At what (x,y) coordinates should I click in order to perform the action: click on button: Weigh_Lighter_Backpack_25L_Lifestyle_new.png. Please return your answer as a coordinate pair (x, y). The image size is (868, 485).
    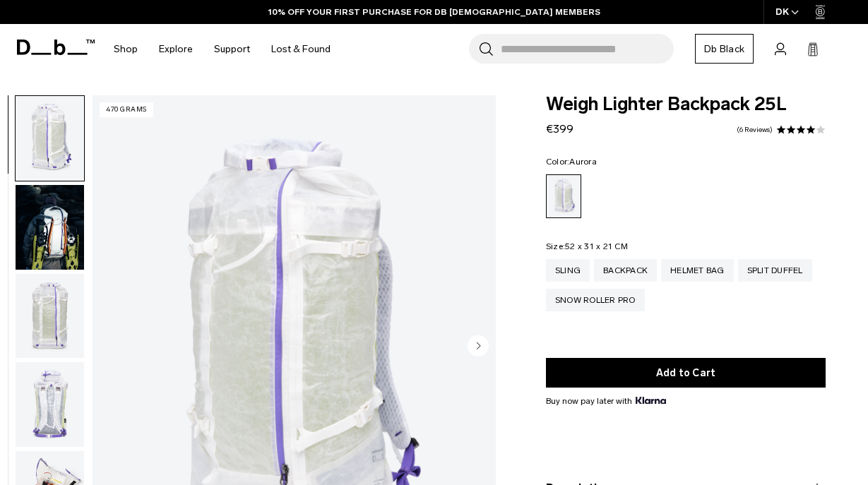
    Looking at the image, I should click on (50, 228).